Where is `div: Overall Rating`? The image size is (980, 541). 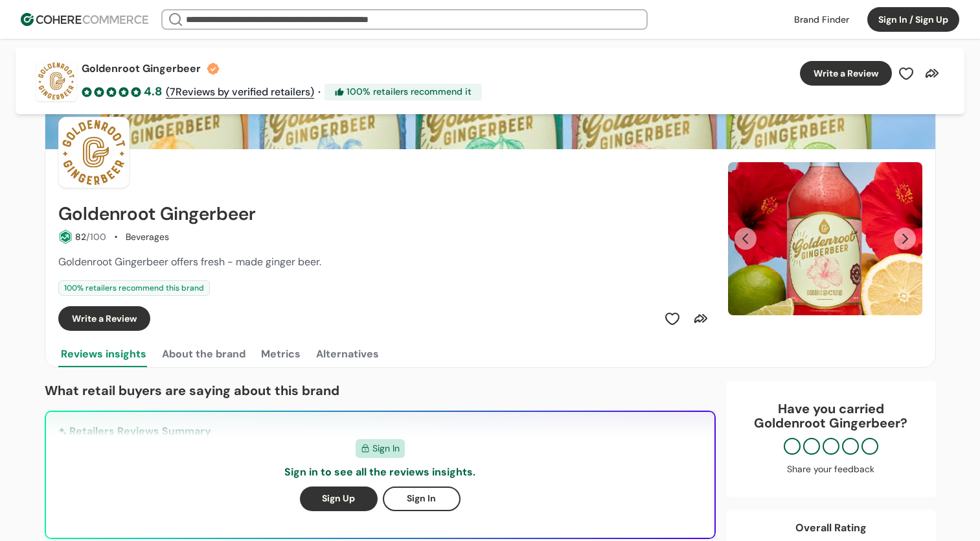 div: Overall Rating is located at coordinates (832, 527).